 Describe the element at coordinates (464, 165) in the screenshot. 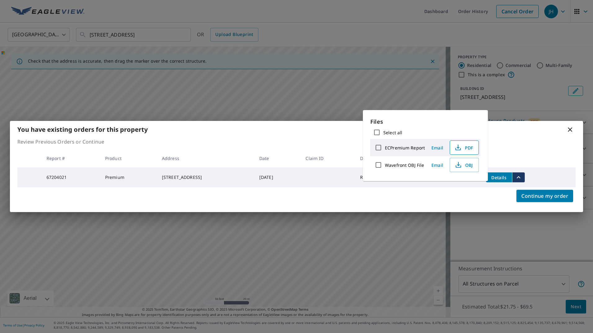

I see `span: OBJ` at that location.